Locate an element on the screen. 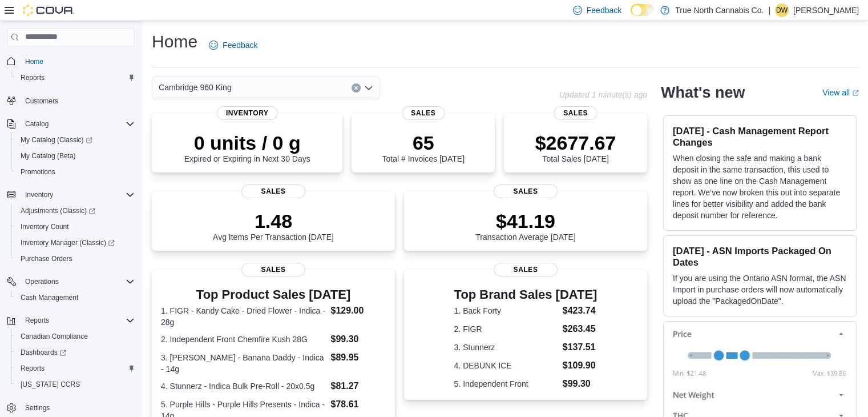 This screenshot has height=417, width=868. span: Inventory Count is located at coordinates (75, 227).